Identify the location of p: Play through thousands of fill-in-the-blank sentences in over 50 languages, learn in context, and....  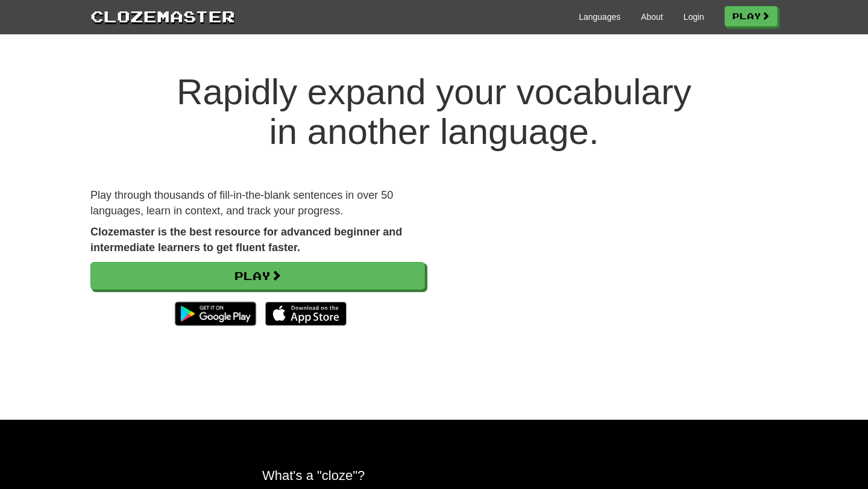
(258, 203).